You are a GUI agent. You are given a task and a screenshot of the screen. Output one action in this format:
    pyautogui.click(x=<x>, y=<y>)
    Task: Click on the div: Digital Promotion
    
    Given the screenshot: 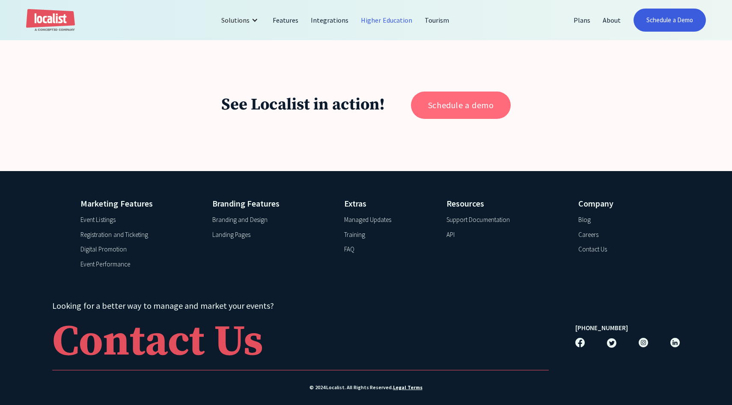 What is the action you would take?
    pyautogui.click(x=104, y=250)
    